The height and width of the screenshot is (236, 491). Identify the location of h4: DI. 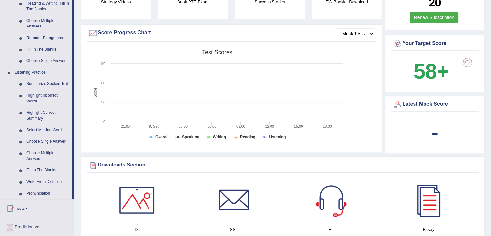
(137, 229).